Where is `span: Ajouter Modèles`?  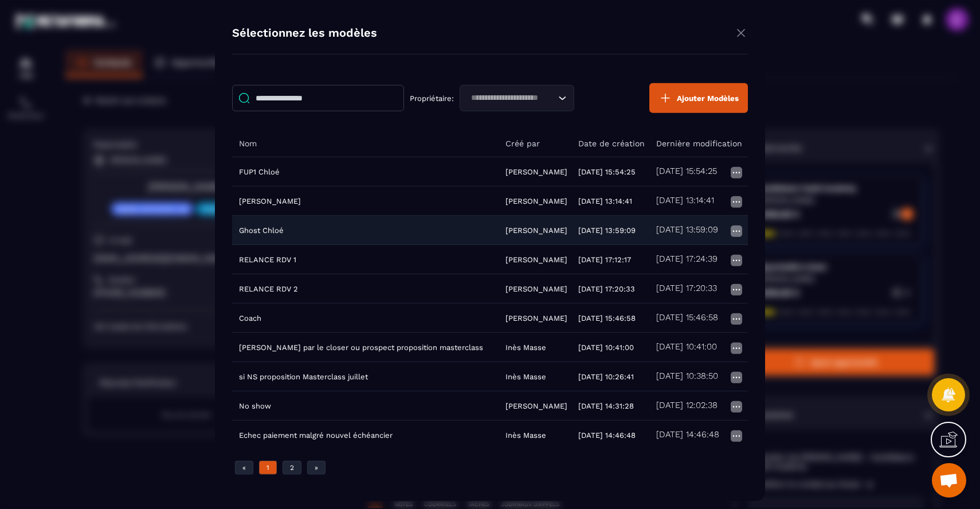
span: Ajouter Modèles is located at coordinates (709, 98).